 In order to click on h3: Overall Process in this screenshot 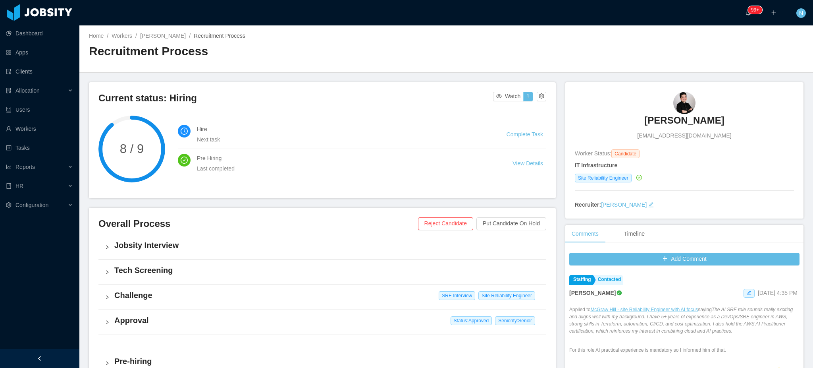, I will do `click(258, 224)`.